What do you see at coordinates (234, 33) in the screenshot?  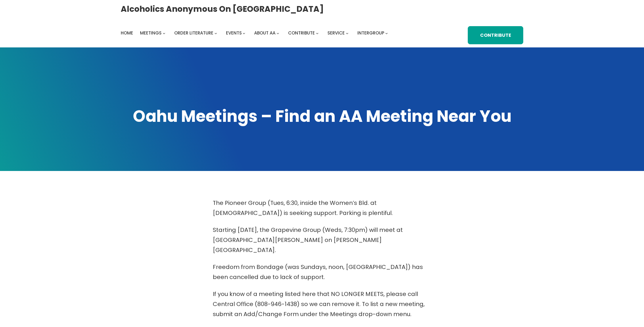 I see `a: Events` at bounding box center [234, 33].